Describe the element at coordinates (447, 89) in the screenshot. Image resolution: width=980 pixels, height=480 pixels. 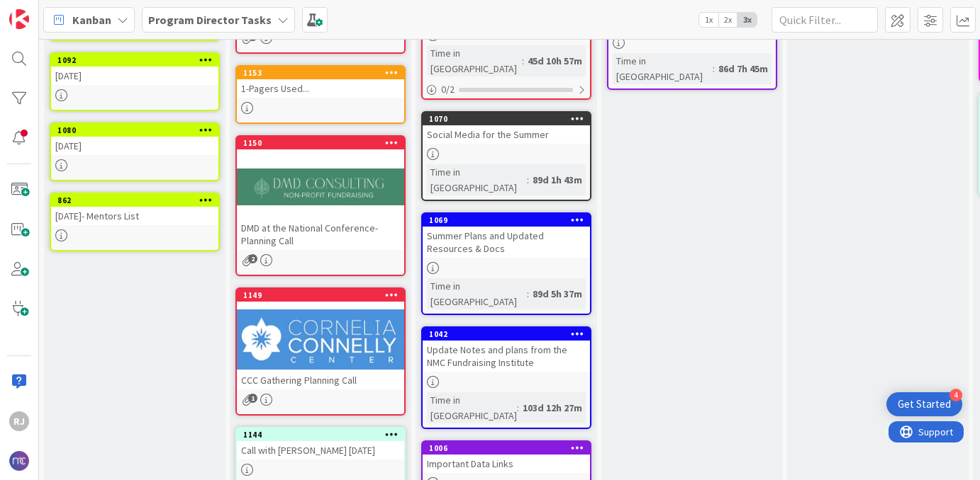
I see `span: 0 / 2` at that location.